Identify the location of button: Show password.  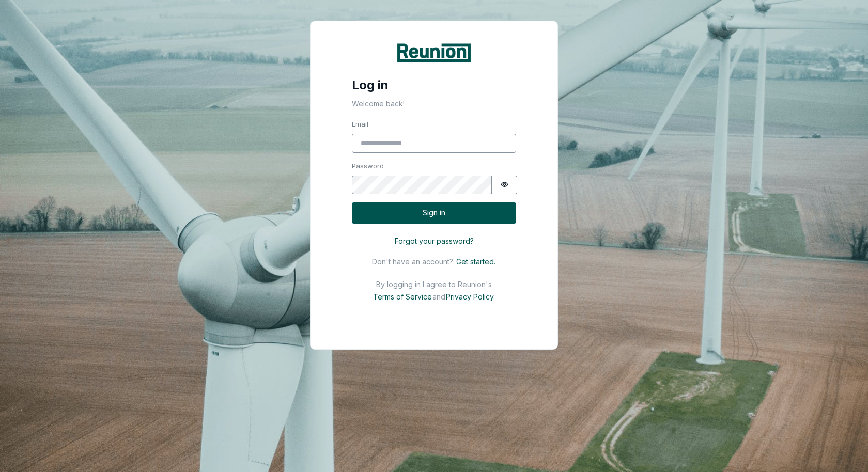
(504, 185).